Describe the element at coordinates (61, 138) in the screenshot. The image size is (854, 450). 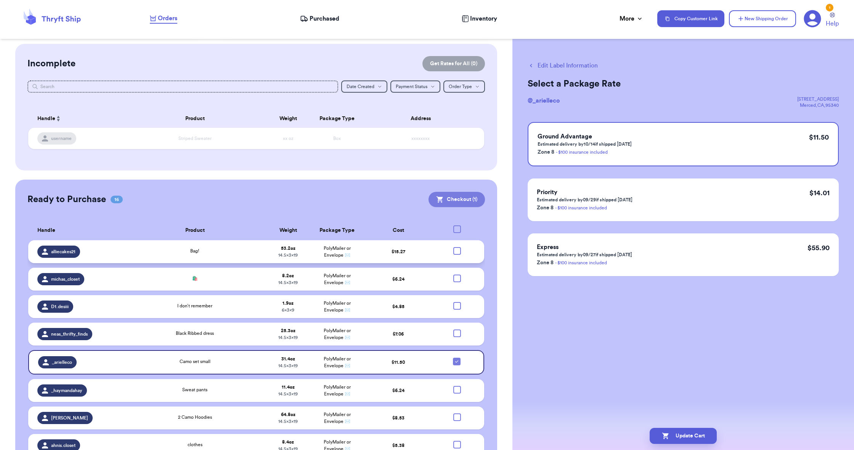
I see `span: username` at that location.